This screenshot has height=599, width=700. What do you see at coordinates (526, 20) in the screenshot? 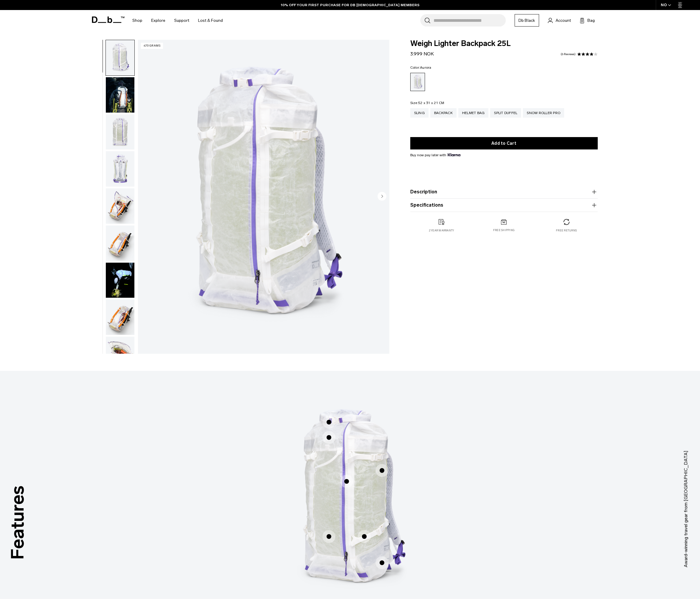
I see `a: Db Black` at bounding box center [526, 20].